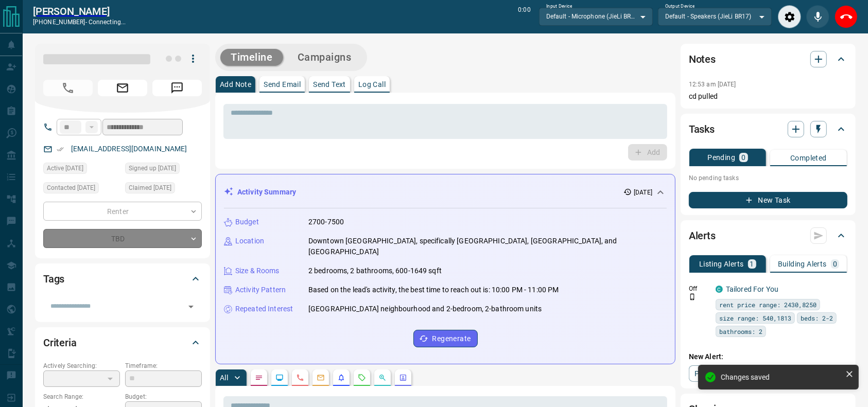 This screenshot has width=868, height=407. Describe the element at coordinates (250, 241) in the screenshot. I see `p: Location` at that location.